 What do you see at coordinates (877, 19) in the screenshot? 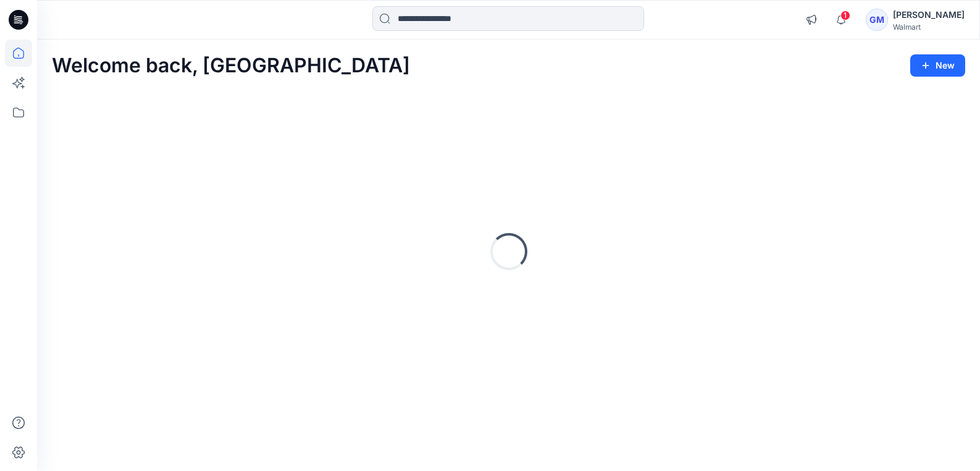
I see `div: GM` at bounding box center [877, 19].